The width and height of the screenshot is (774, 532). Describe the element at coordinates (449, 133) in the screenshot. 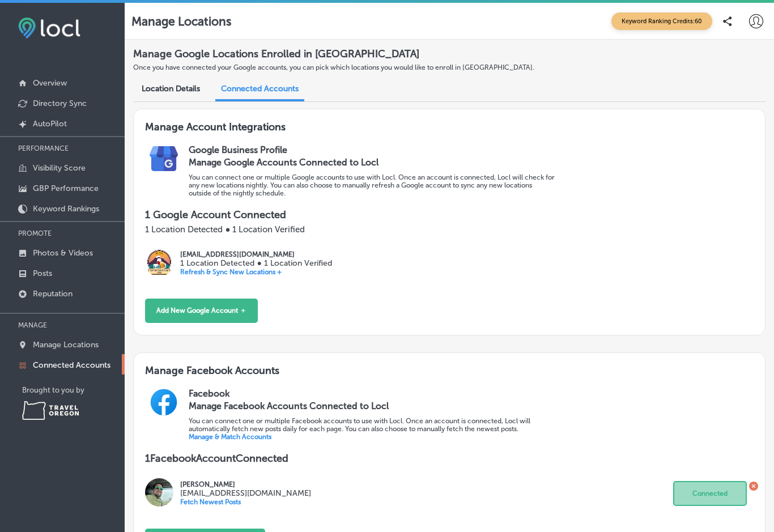

I see `h3: Manage Account Integrations` at that location.